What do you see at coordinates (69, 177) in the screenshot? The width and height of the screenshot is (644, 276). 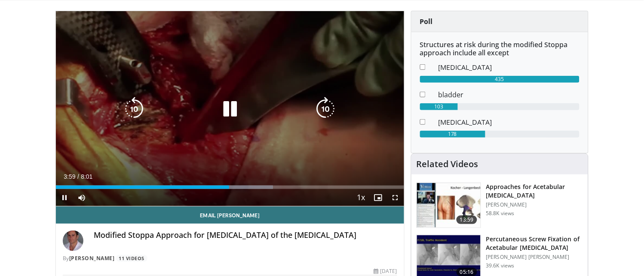 I see `span: 3:59` at bounding box center [69, 177].